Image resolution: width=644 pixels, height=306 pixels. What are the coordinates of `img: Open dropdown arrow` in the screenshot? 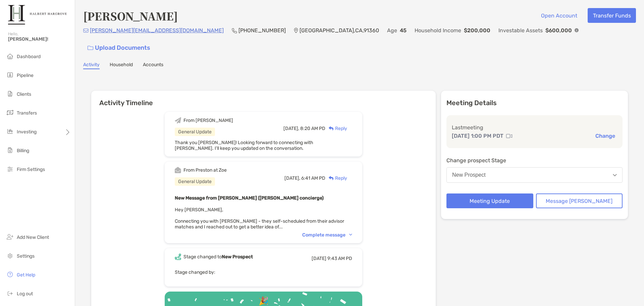 It's located at (615, 175).